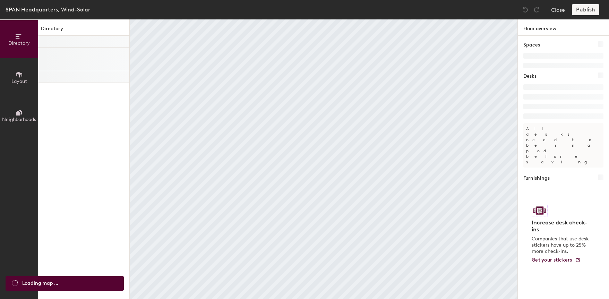  I want to click on div: SPAN Headquarters, Wind-Solar, so click(48, 9).